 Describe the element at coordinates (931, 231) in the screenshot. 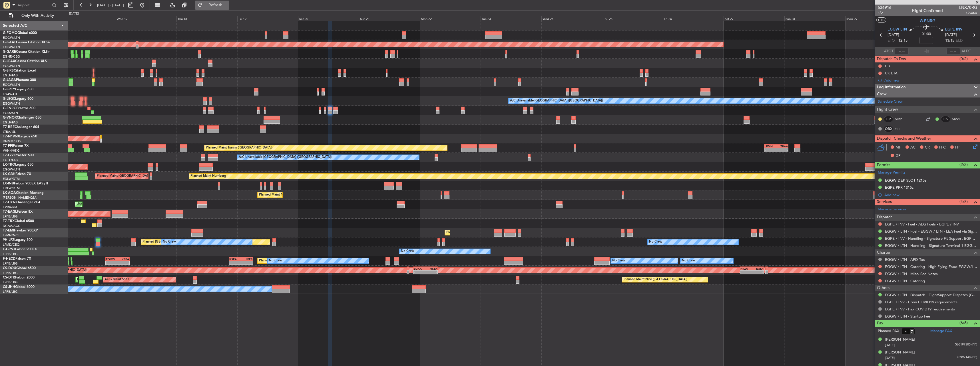

I see `a: EGGW / LTN - Fuel - EGGW / LTN - LEA Fuel via Signature in EGGW` at that location.